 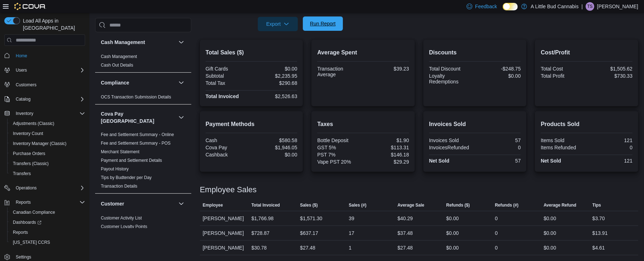 I want to click on div: Tiffany Smith, so click(x=590, y=7).